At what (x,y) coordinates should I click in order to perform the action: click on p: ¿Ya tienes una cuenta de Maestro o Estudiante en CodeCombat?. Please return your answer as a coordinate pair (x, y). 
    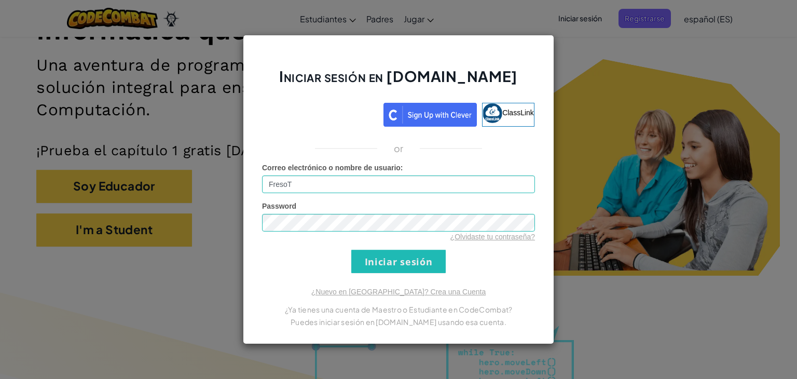
    Looking at the image, I should click on (399, 309).